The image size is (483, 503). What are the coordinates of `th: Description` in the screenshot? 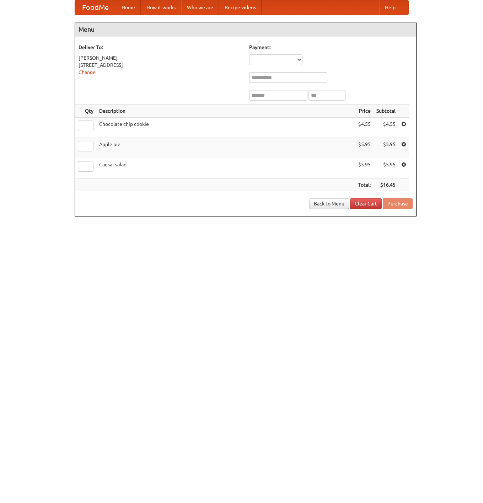 It's located at (226, 111).